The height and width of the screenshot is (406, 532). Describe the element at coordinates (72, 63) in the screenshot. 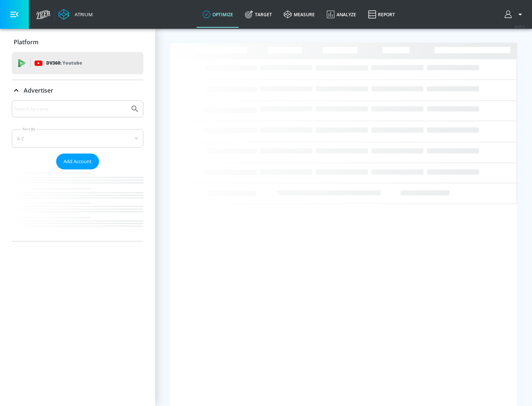

I see `p: Youtube` at that location.